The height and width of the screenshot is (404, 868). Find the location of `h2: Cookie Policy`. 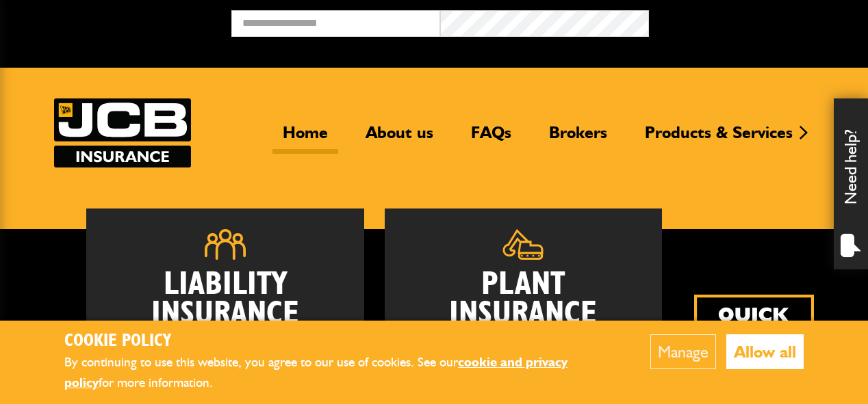

h2: Cookie Policy is located at coordinates (336, 341).